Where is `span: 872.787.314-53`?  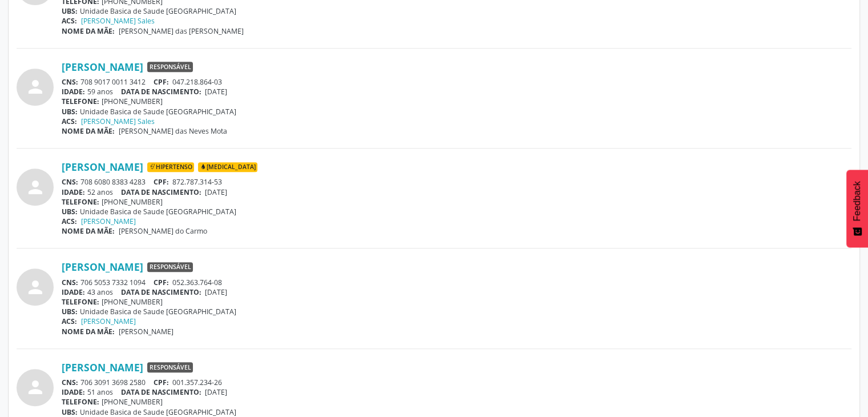
span: 872.787.314-53 is located at coordinates (197, 182).